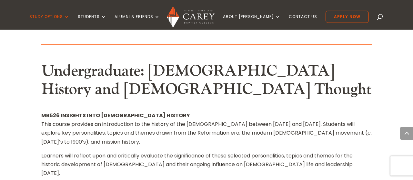  Describe the element at coordinates (347, 17) in the screenshot. I see `a: Apply Now` at that location.